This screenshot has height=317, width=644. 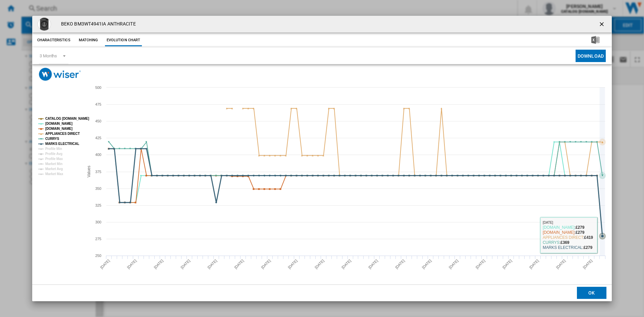 What do you see at coordinates (99, 87) in the screenshot?
I see `tspan: 500` at bounding box center [99, 87].